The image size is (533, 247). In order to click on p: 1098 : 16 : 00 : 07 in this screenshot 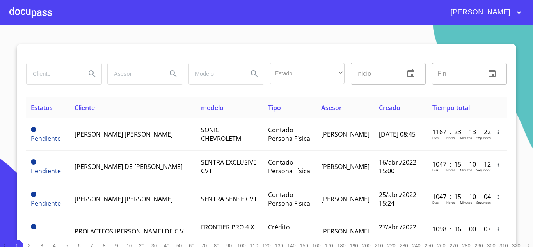, I will do `click(459, 229)`.